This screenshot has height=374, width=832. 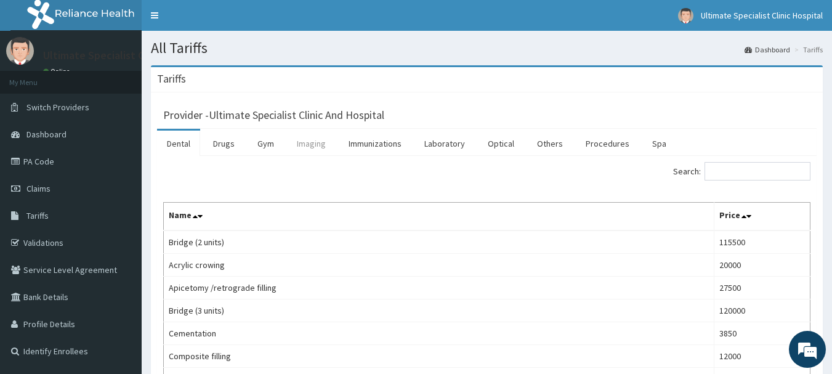 What do you see at coordinates (762, 217) in the screenshot?
I see `th: Price` at bounding box center [762, 217].